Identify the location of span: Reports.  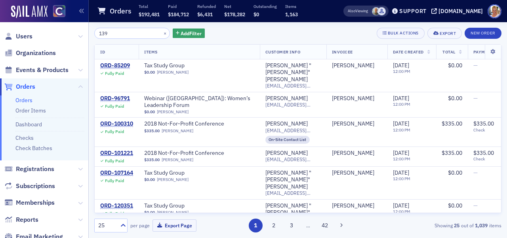
(27, 220).